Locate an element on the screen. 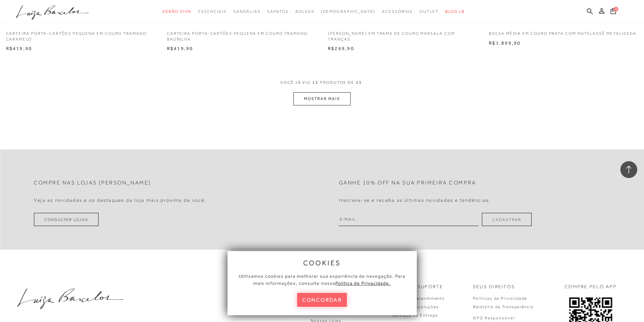 The width and height of the screenshot is (644, 322). a: Consultar Lojas is located at coordinates (66, 220).